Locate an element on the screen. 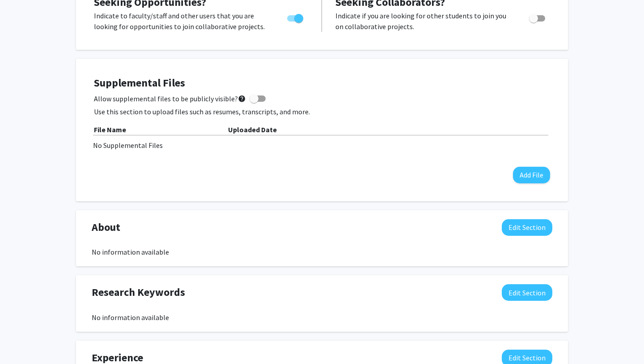  p: Use this section to upload files such as resumes, transcripts, and more. is located at coordinates (322, 111).